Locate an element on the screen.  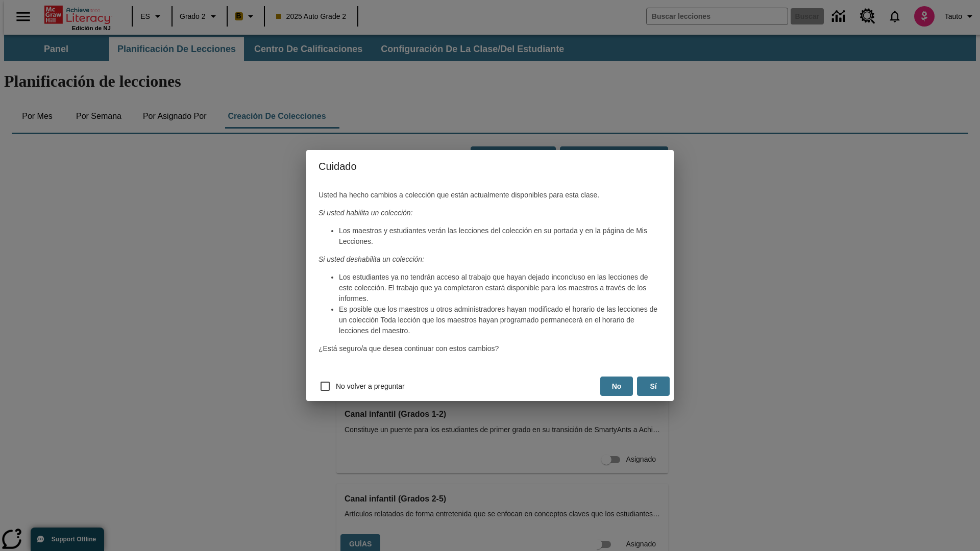
h4: Cuidado is located at coordinates (490, 166).